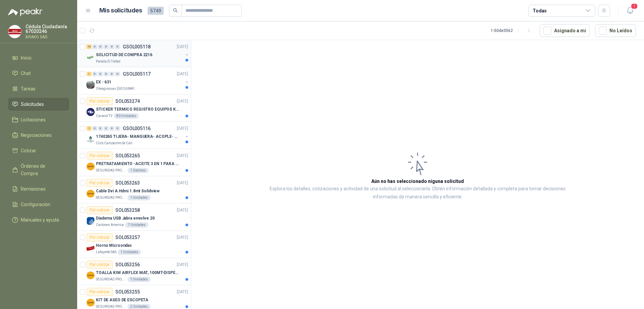  I want to click on span: 5749, so click(156, 11).